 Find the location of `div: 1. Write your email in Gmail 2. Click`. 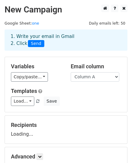

div: 1. Write your email in Gmail 2. Click is located at coordinates (66, 40).